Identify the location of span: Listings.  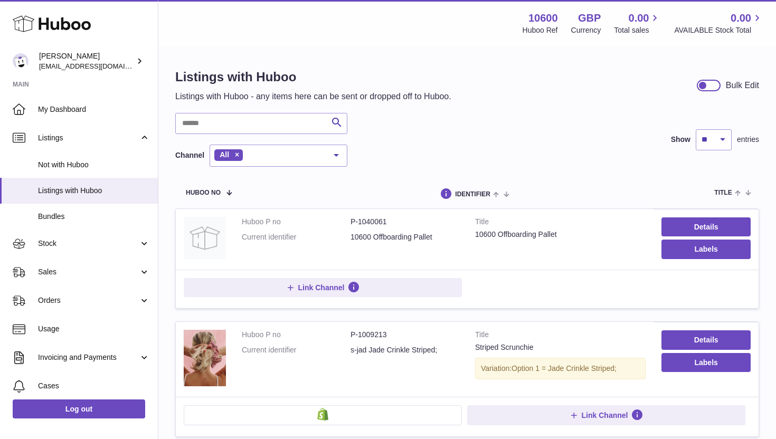
(88, 138).